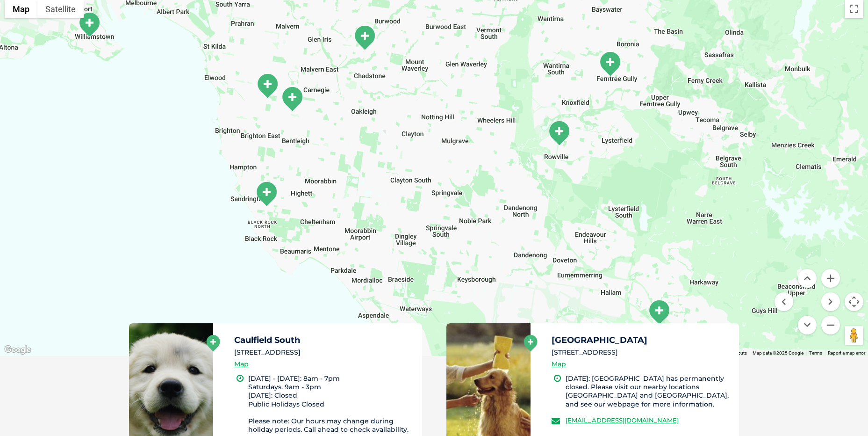 This screenshot has height=436, width=868. I want to click on div: Ferntree Gully, so click(610, 63).